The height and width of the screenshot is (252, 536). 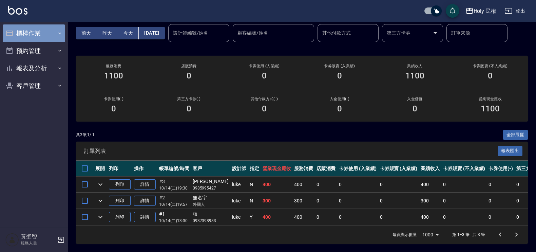 What do you see at coordinates (211, 188) in the screenshot?
I see `p: 0985995427` at bounding box center [211, 188].